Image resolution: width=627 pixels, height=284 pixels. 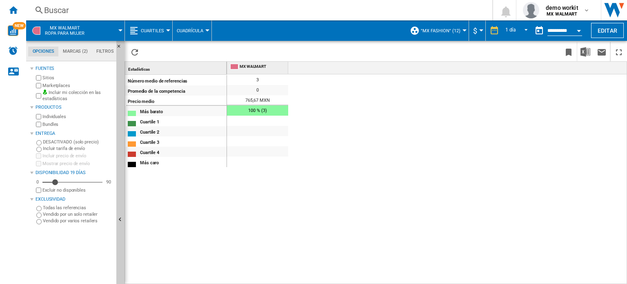 I want to click on span: NEW, so click(x=19, y=26).